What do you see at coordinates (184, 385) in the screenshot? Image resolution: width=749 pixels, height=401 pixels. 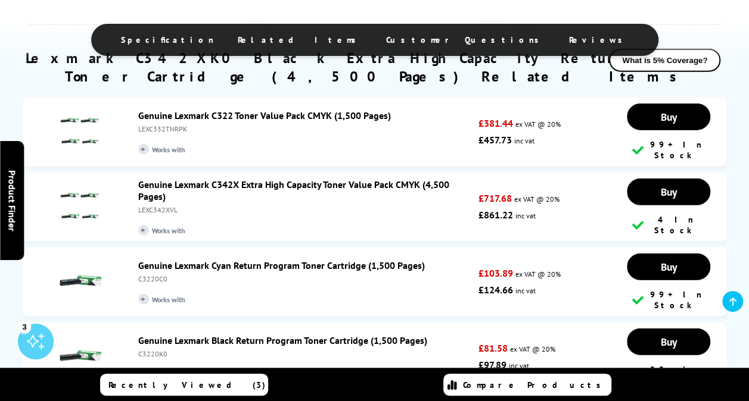 I see `a: Recently Viewed (3)` at bounding box center [184, 385].